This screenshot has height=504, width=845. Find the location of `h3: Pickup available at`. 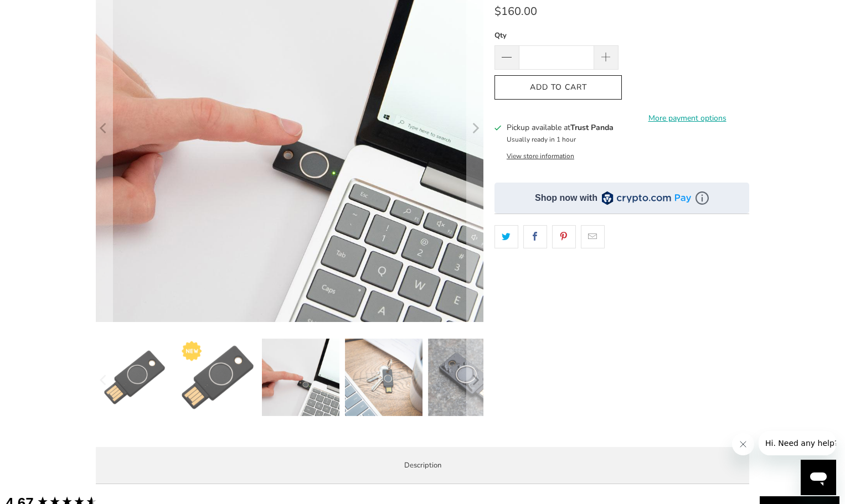

h3: Pickup available at is located at coordinates (559, 128).